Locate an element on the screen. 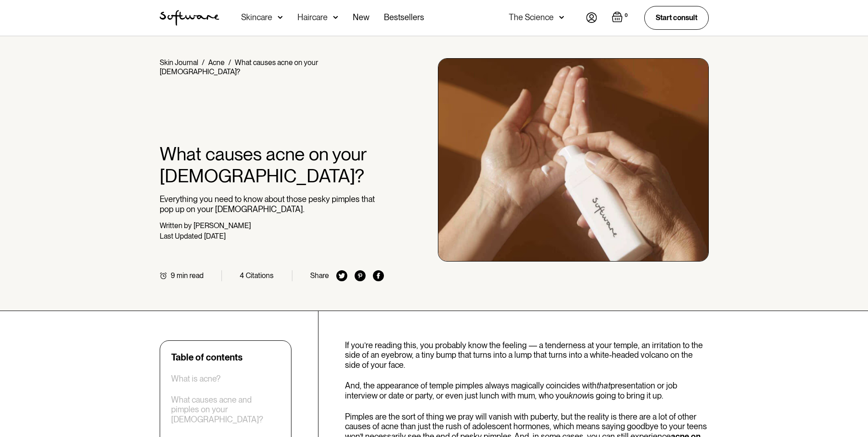 Image resolution: width=868 pixels, height=437 pixels. div: Written by is located at coordinates (176, 225).